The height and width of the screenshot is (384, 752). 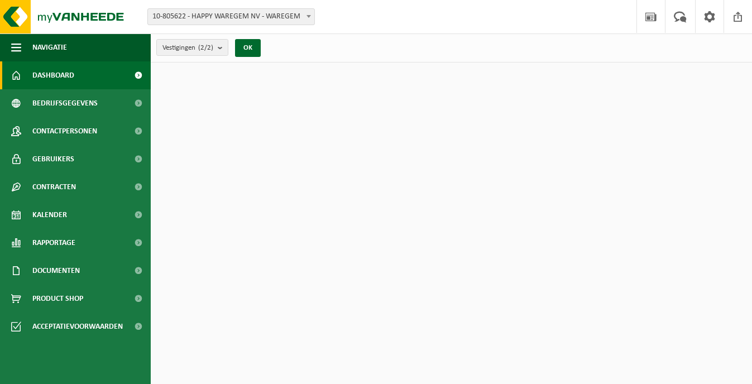 I want to click on span: Documenten, so click(x=56, y=271).